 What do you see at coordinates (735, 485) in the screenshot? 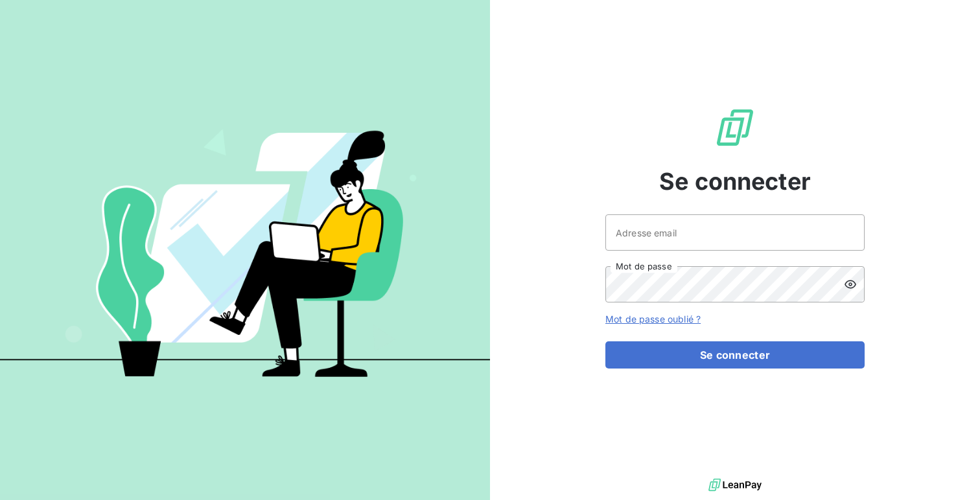
I see `img: logo` at bounding box center [735, 485].